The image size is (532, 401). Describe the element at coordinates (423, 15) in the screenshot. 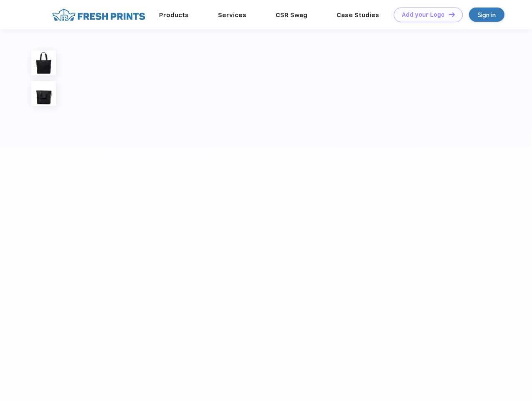

I see `div: Add your Logo` at that location.